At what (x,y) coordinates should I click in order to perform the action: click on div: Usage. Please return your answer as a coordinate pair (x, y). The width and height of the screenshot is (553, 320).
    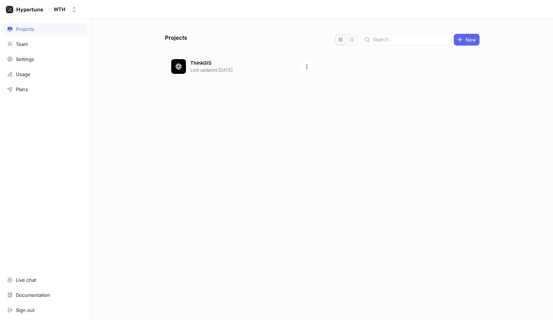
    Looking at the image, I should click on (23, 74).